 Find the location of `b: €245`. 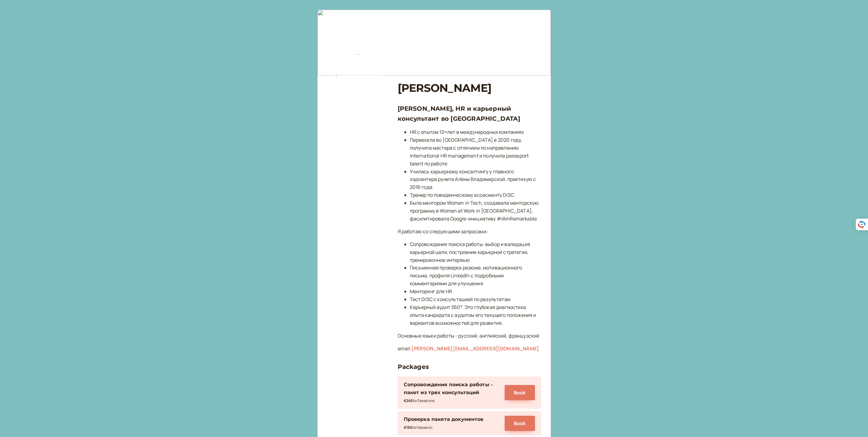

b: €245 is located at coordinates (408, 400).